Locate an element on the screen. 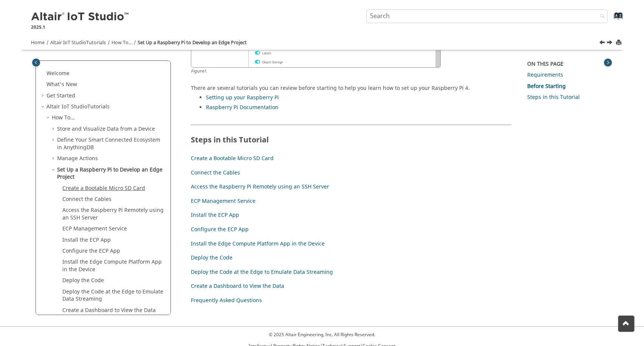  span: Collapse How To... is located at coordinates (49, 118).